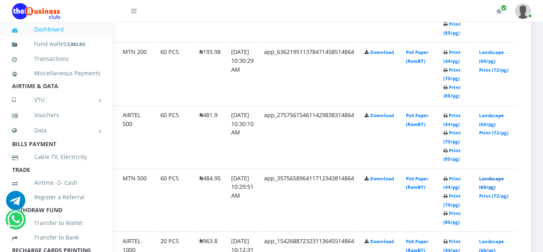  I want to click on a: Cable TV, Electricity, so click(56, 157).